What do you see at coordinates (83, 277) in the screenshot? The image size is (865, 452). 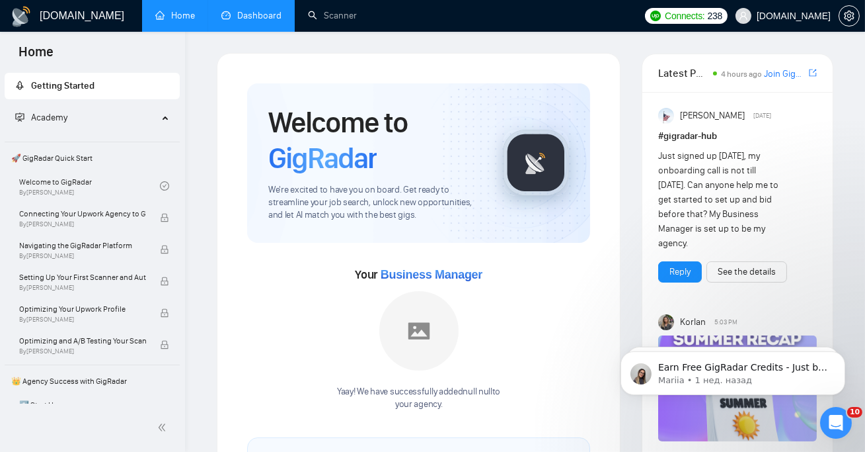 I see `span: Setting Up Your First Scanner and Auto-Bidder` at bounding box center [83, 277].